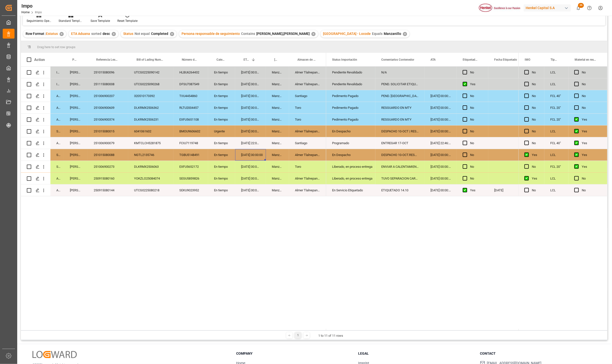  Describe the element at coordinates (57, 84) in the screenshot. I see `div: In progress` at that location.